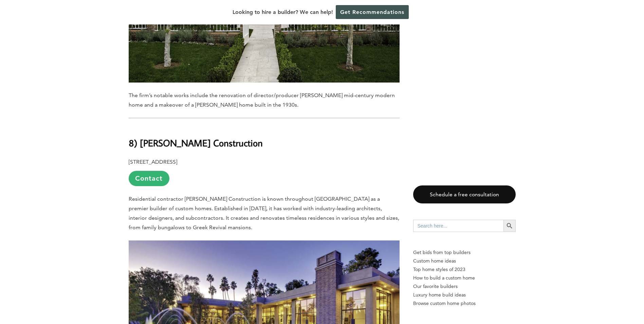  What do you see at coordinates (465, 261) in the screenshot?
I see `a: Custom home ideas` at bounding box center [465, 261].